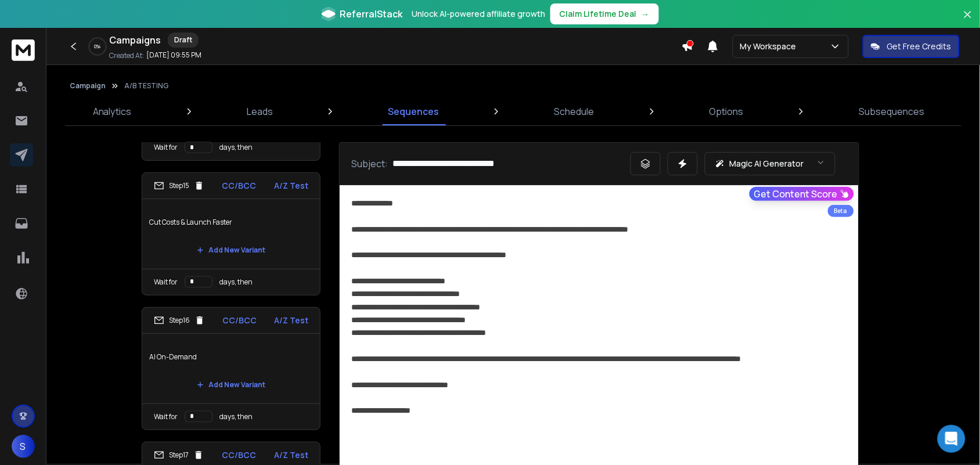  Describe the element at coordinates (23, 446) in the screenshot. I see `span: S` at that location.